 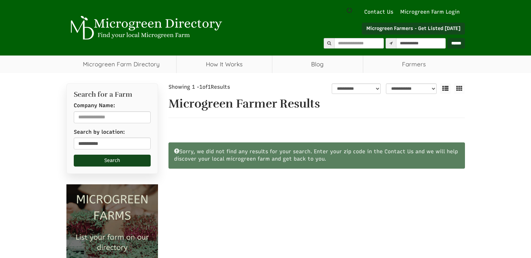 What do you see at coordinates (317, 104) in the screenshot?
I see `h1: Microgreen Farmer Results` at bounding box center [317, 104].